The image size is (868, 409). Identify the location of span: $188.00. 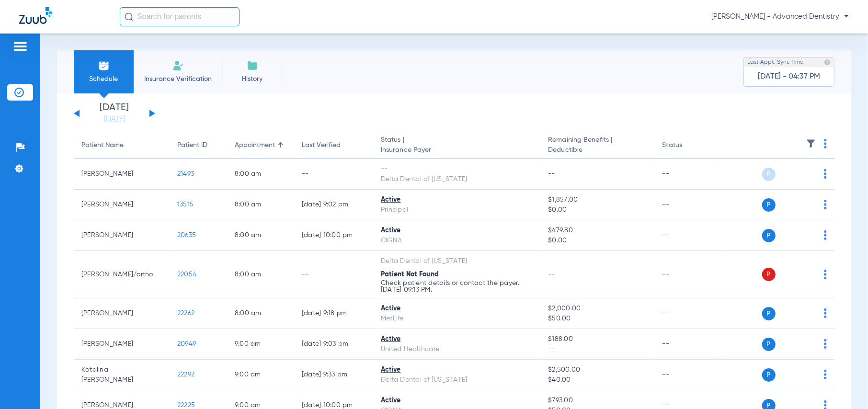
(597, 339).